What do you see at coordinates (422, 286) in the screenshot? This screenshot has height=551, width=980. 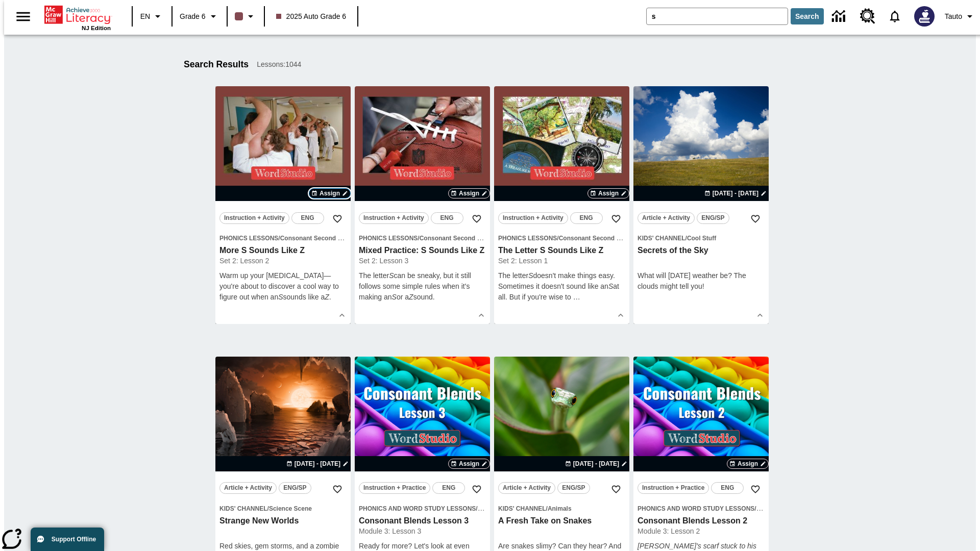 I see `p: The letter can be sneaky, but it still follows some simple rules when it's making an or a sound.` at bounding box center [422, 286].